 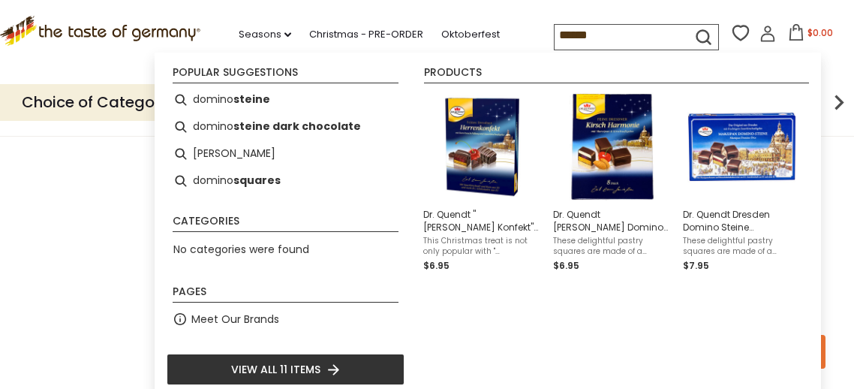 What do you see at coordinates (297, 126) in the screenshot?
I see `b: steine dark chocolate` at bounding box center [297, 126].